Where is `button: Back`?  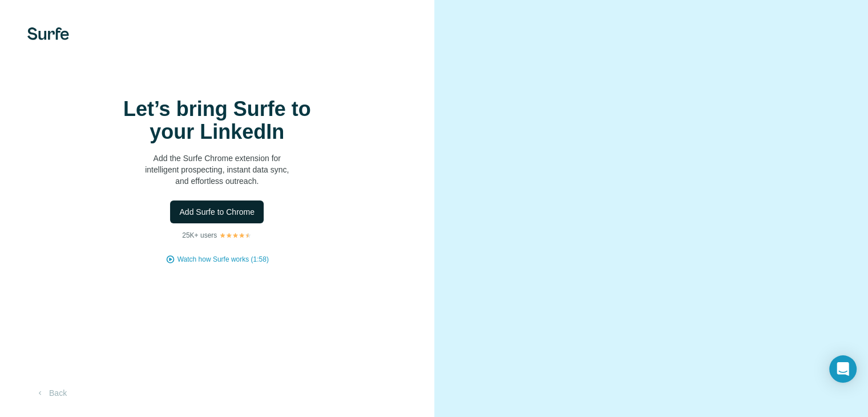 button: Back is located at coordinates (51, 393).